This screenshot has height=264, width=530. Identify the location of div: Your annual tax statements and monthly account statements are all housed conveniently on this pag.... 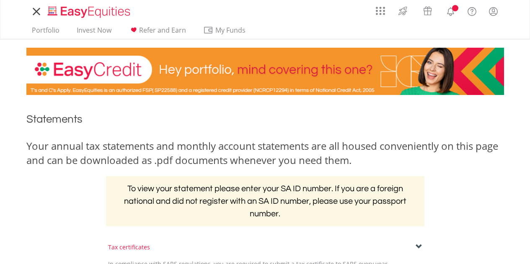
(265, 153).